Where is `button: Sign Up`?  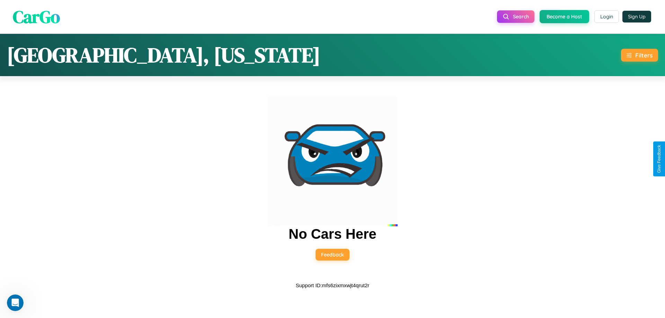
button: Sign Up is located at coordinates (636, 17).